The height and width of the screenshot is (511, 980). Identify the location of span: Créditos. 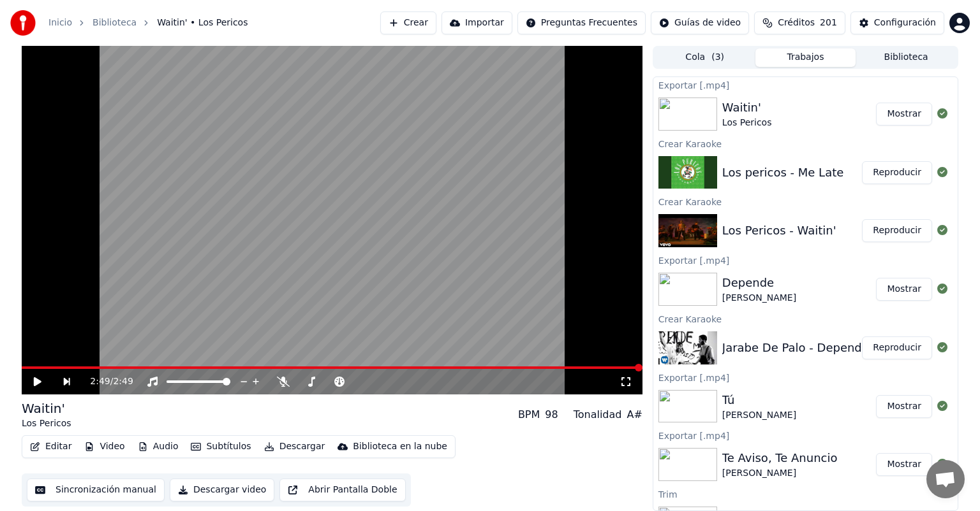
(796, 23).